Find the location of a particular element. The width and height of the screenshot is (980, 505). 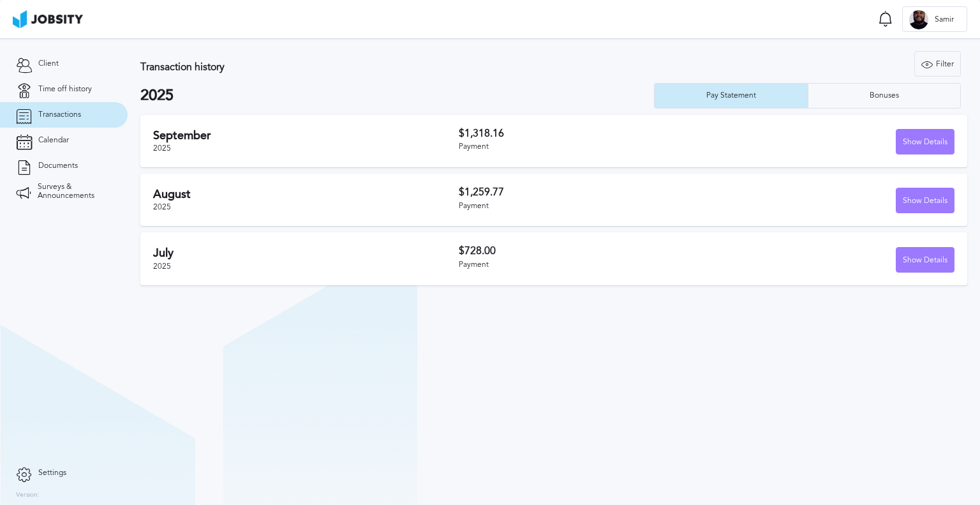

h3: Transaction history is located at coordinates (365, 67).